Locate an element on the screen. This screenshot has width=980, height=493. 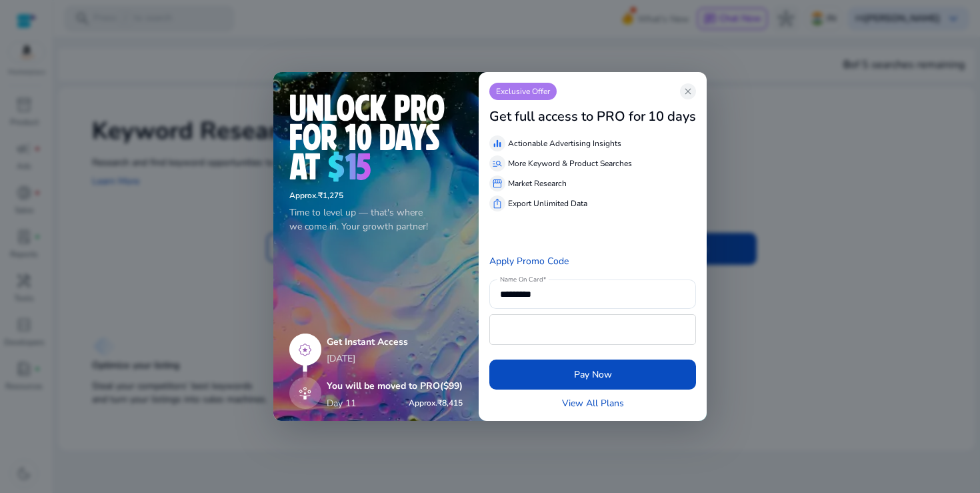
span: ($99) is located at coordinates (452, 385).